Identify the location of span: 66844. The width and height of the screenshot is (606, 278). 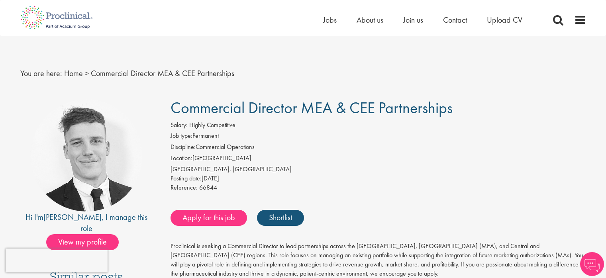
(208, 187).